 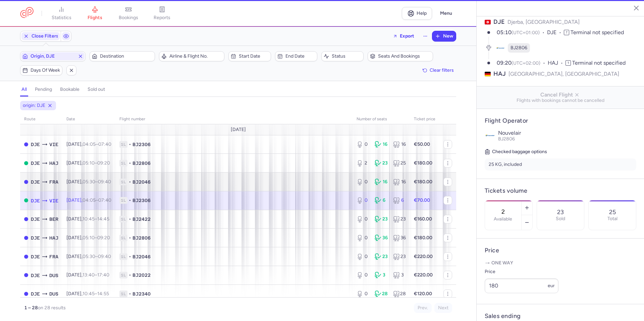 I want to click on button: Origin, DJE, so click(x=53, y=56).